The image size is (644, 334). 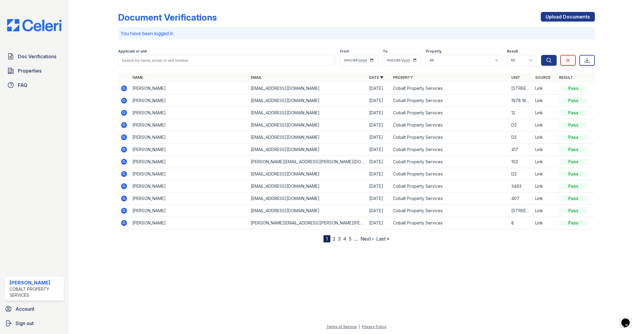 What do you see at coordinates (22, 85) in the screenshot?
I see `span: FAQ` at bounding box center [22, 85].